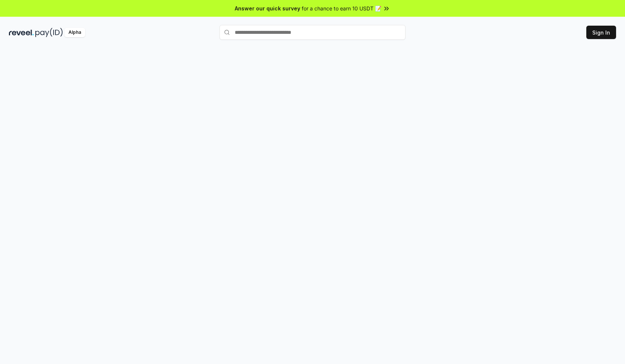  I want to click on div: Alpha, so click(75, 32).